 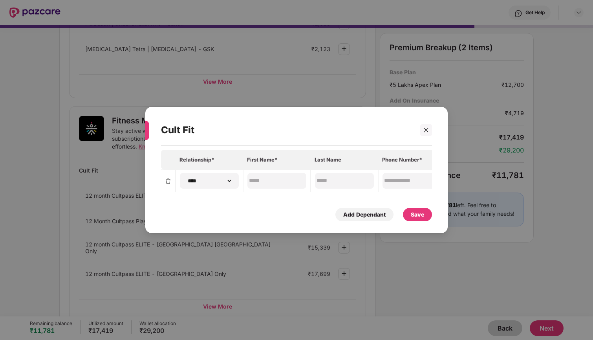 What do you see at coordinates (418, 214) in the screenshot?
I see `div: Save` at bounding box center [418, 214].